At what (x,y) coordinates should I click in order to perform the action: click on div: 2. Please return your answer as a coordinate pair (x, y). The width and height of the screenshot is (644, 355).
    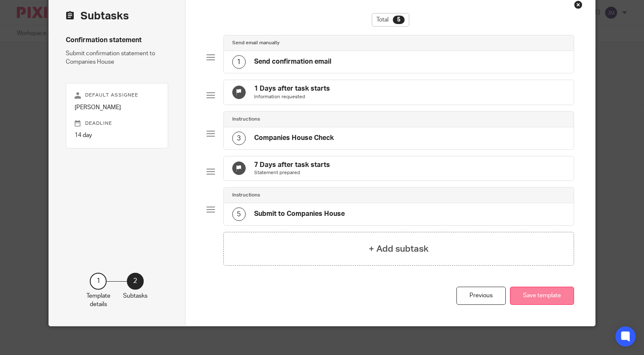
    Looking at the image, I should click on (135, 281).